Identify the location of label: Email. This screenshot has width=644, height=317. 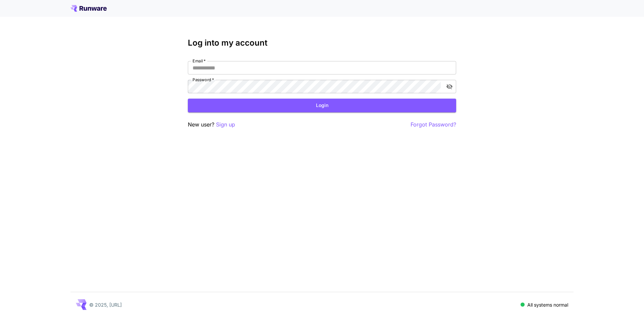
(199, 61).